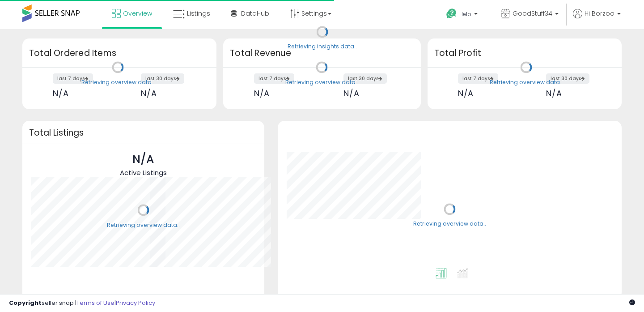 The height and width of the screenshot is (312, 644). I want to click on span: Overview, so click(137, 14).